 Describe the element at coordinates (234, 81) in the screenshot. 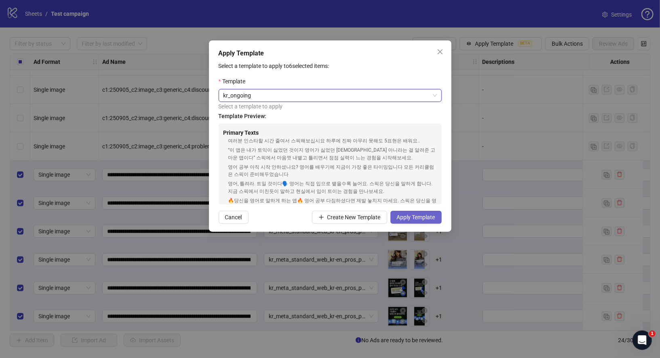

I see `label: Template` at that location.